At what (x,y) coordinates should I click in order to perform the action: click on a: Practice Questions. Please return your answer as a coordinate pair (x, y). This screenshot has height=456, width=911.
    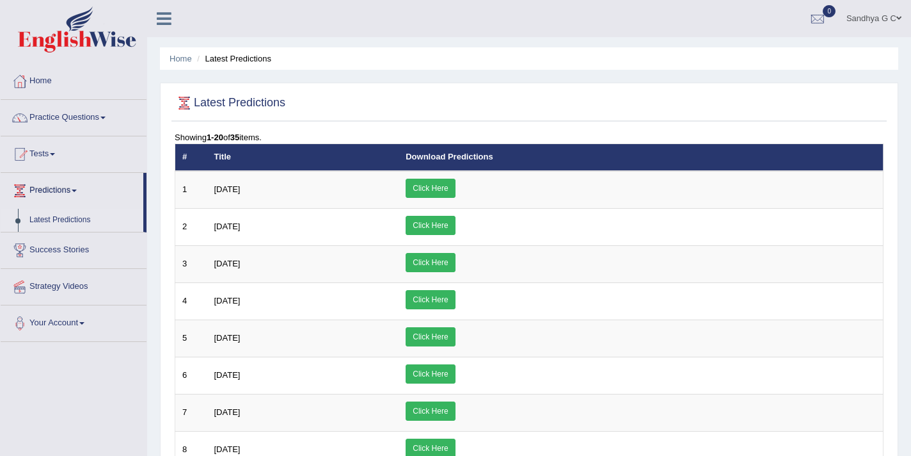
    Looking at the image, I should click on (74, 116).